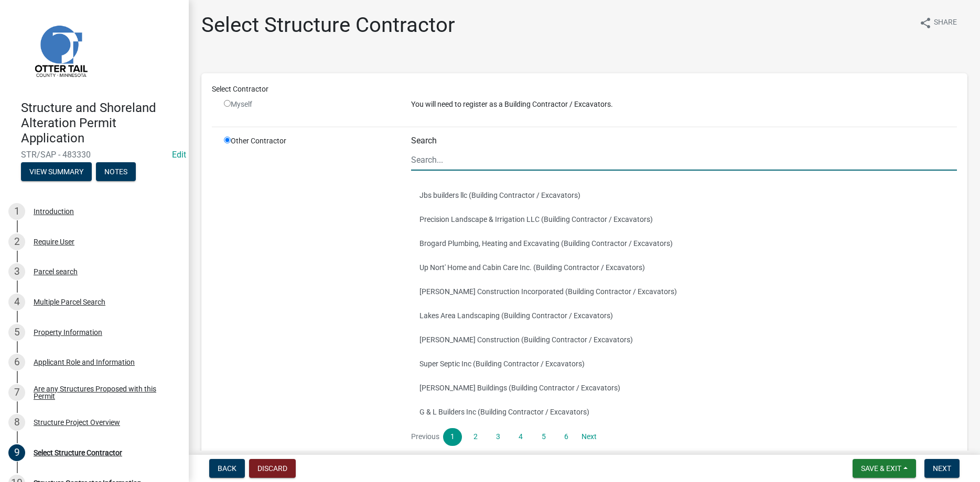 The image size is (980, 482). What do you see at coordinates (179, 154) in the screenshot?
I see `wm-modal-confirm: Edit Application Number` at bounding box center [179, 154].